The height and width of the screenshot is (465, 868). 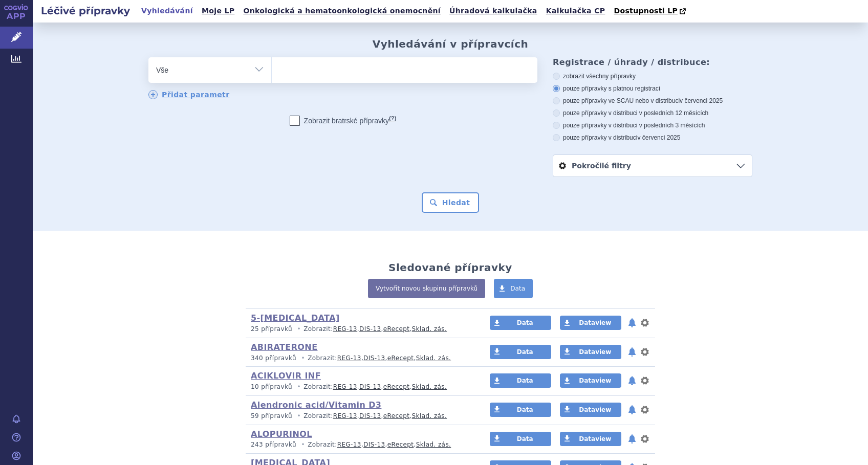 What do you see at coordinates (576, 11) in the screenshot?
I see `a: Kalkulačka CP` at bounding box center [576, 11].